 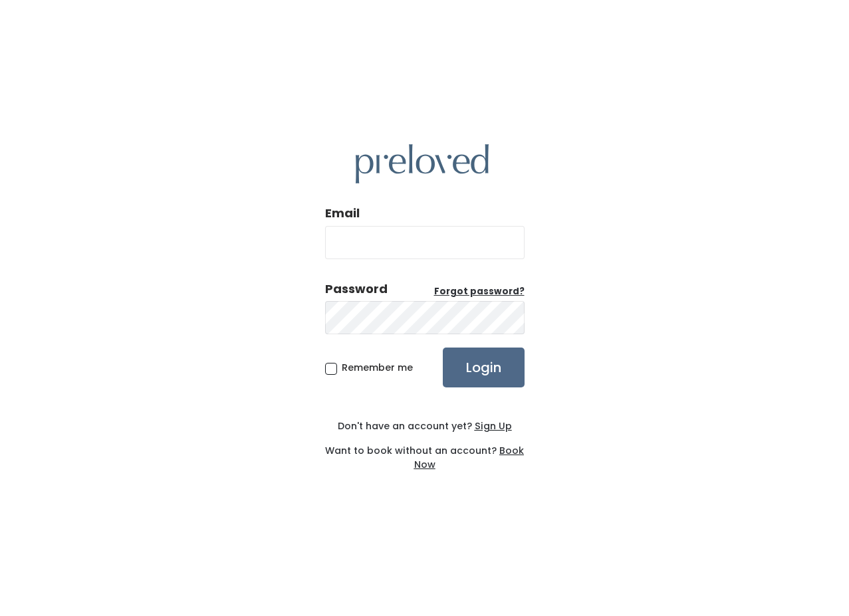 I want to click on label: Email, so click(x=343, y=213).